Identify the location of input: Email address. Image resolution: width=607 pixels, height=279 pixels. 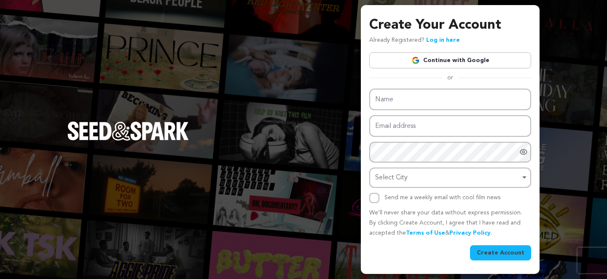
(450, 126).